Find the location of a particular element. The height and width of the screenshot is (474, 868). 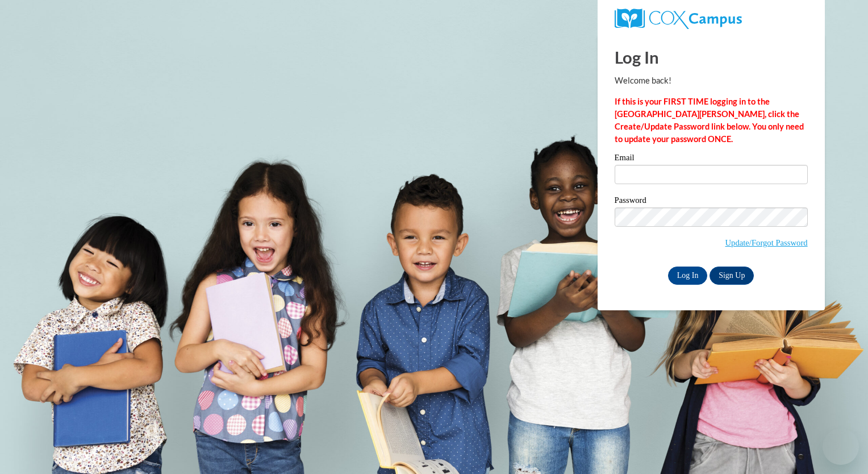

p: Welcome back! is located at coordinates (711, 80).